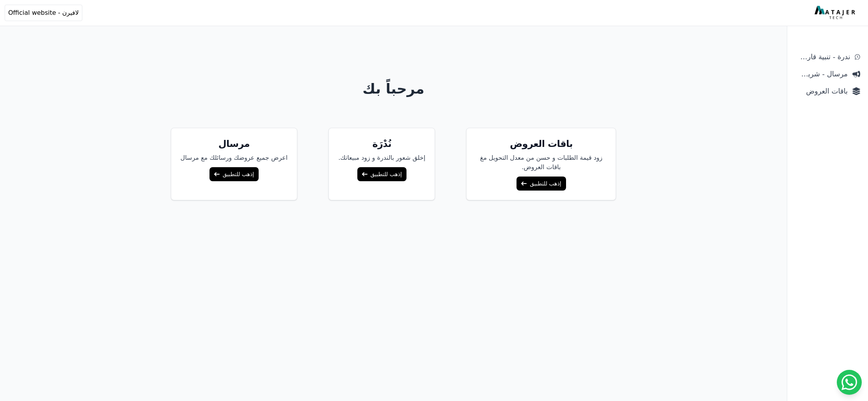 The image size is (868, 401). Describe the element at coordinates (382, 158) in the screenshot. I see `p: إخلق شعور بالندرة و زود مبيعاتك.` at that location.